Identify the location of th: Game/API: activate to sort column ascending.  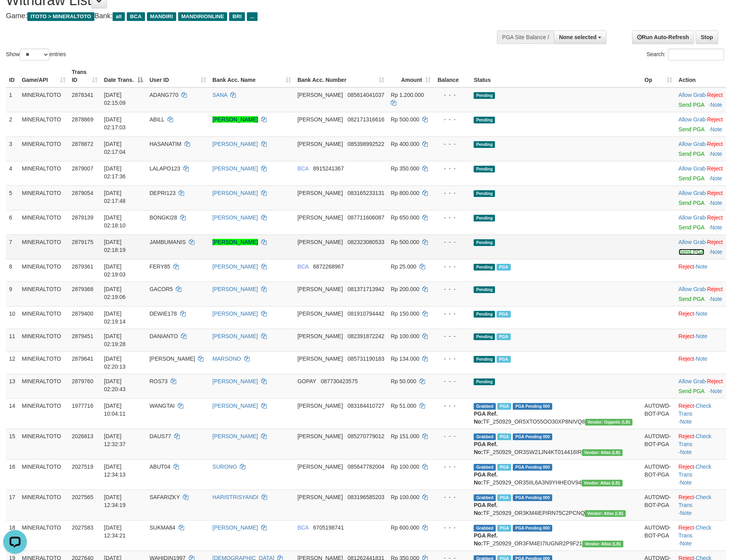
(44, 76).